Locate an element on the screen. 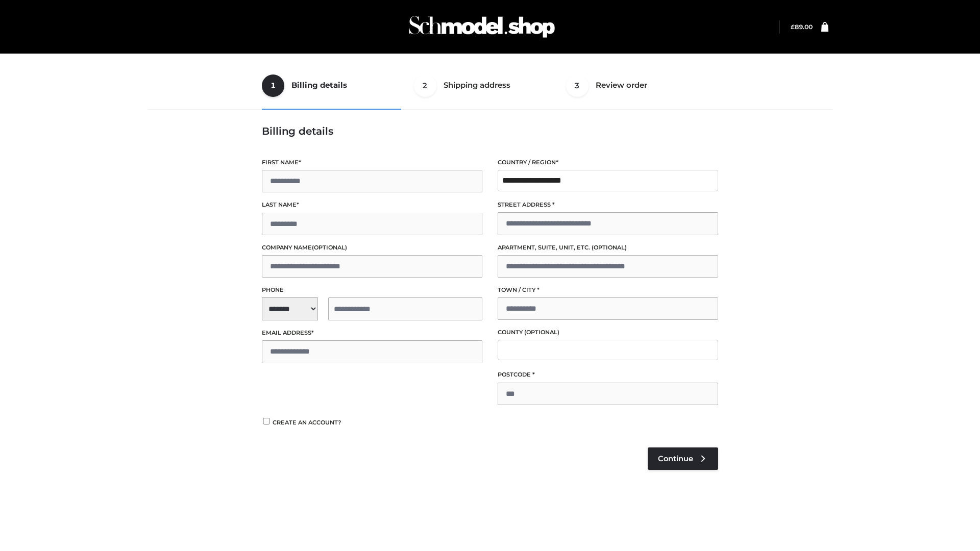 This screenshot has width=980, height=551. label: Town / City is located at coordinates (608, 290).